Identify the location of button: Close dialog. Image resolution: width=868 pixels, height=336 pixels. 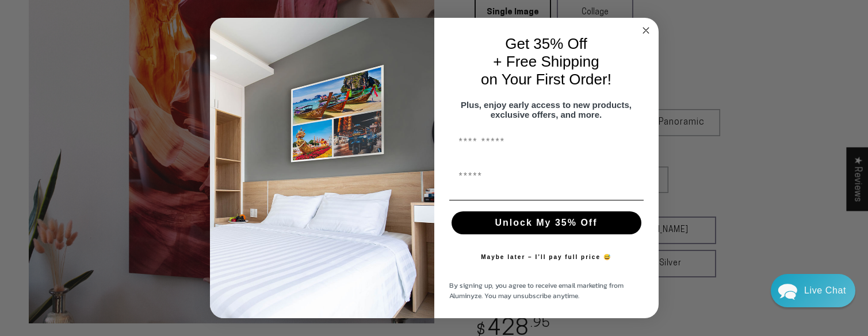
(646, 31).